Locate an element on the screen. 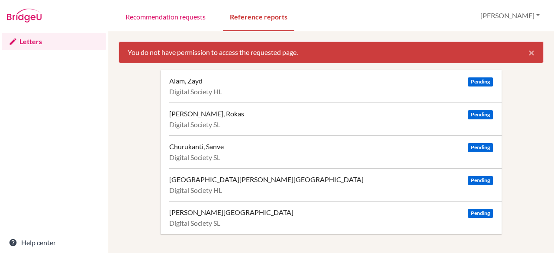 This screenshot has width=554, height=253. a: Reference reports is located at coordinates (258, 16).